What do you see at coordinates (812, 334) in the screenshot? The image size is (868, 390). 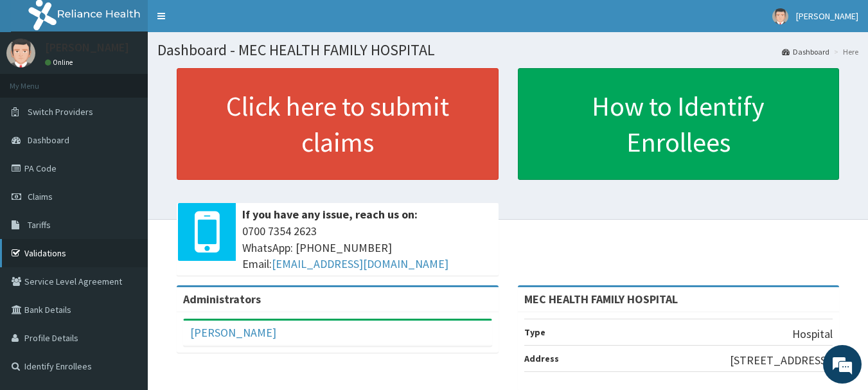 I see `p: Hospital` at bounding box center [812, 334].